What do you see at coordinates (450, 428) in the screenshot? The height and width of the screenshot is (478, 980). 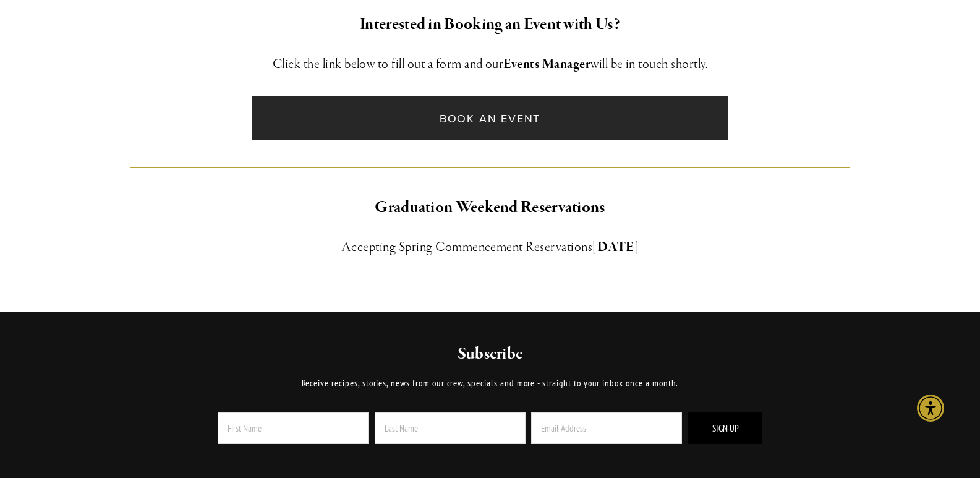 I see `input: Last Name` at bounding box center [450, 428].